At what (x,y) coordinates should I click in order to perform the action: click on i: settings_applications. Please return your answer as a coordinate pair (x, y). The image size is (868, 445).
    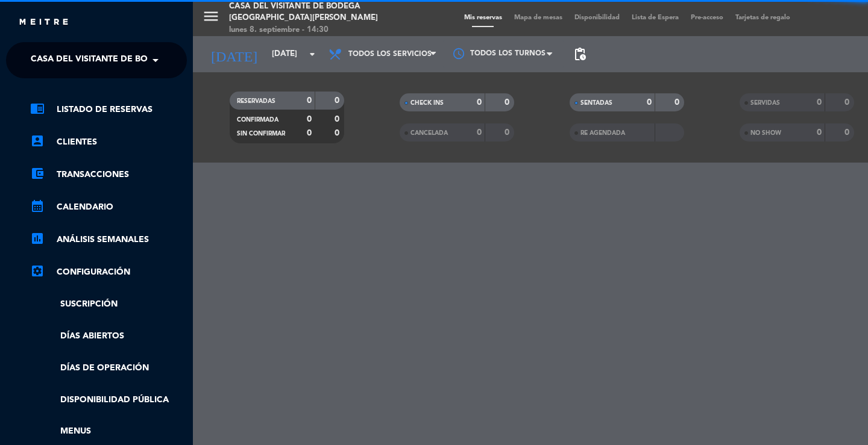
    Looking at the image, I should click on (37, 271).